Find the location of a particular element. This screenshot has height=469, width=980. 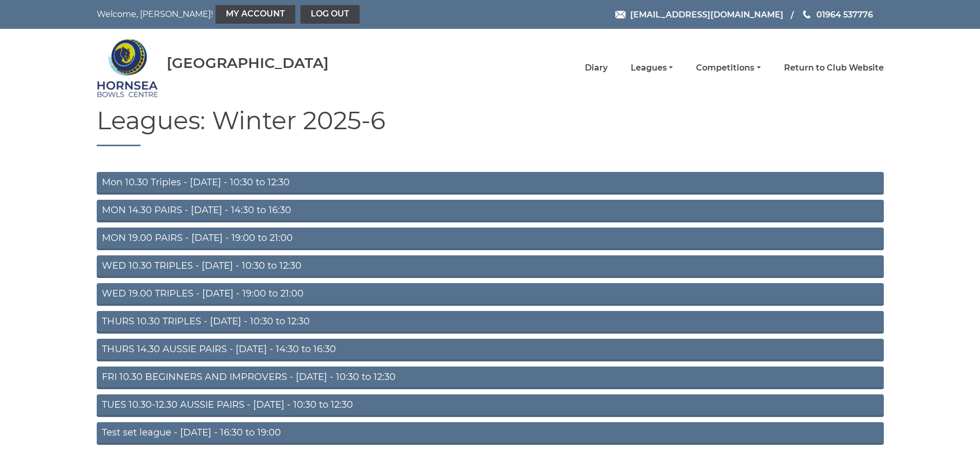

img: Email is located at coordinates (621, 14).